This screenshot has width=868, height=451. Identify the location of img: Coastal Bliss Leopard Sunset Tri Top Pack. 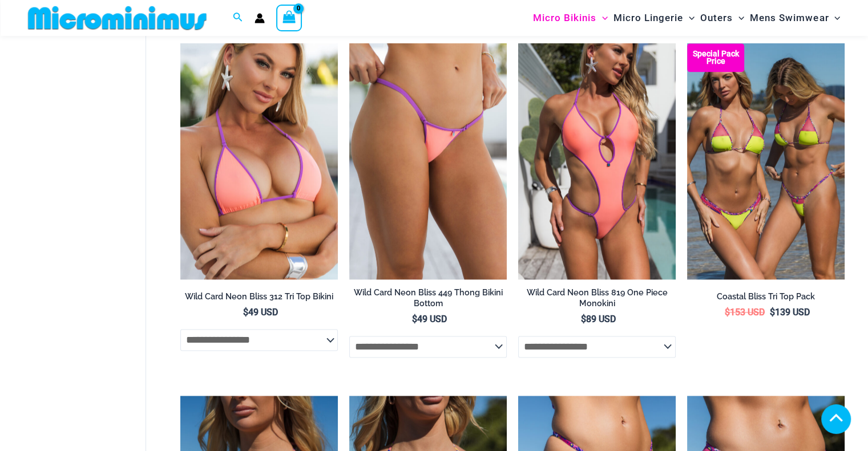
(766, 161).